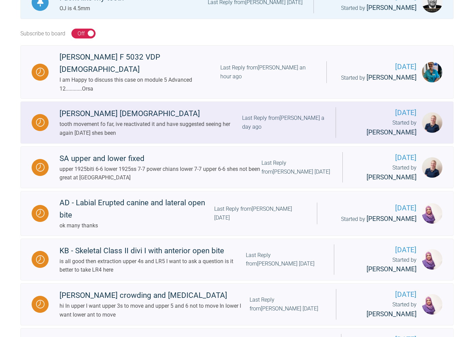 The image size is (474, 337). Describe the element at coordinates (432, 72) in the screenshot. I see `img: Åsa Ulrika Linnea Feneley` at that location.